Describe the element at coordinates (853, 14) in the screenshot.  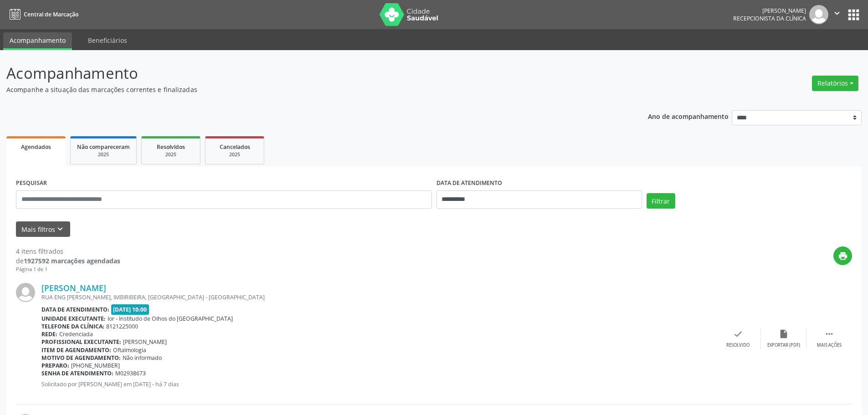
I see `button: apps` at that location.